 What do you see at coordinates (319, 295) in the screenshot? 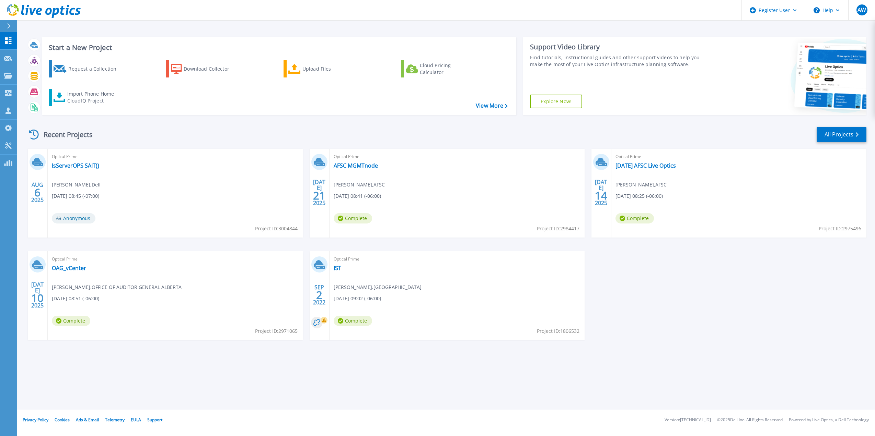
I see `div: SEP 2022` at bounding box center [319, 295].